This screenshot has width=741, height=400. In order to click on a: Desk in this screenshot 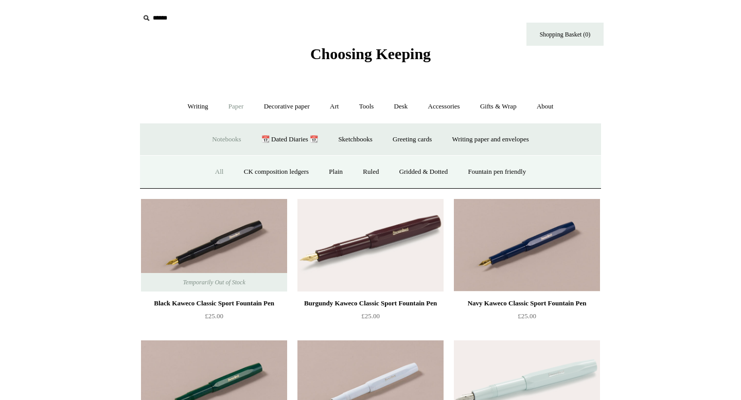, I will do `click(401, 107)`.